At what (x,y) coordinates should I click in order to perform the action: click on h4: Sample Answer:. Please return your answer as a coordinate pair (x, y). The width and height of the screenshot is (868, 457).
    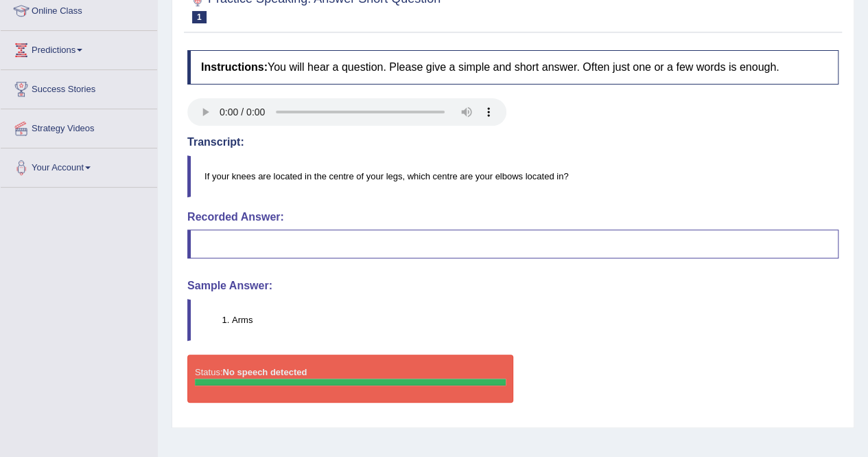
    Looking at the image, I should click on (513, 286).